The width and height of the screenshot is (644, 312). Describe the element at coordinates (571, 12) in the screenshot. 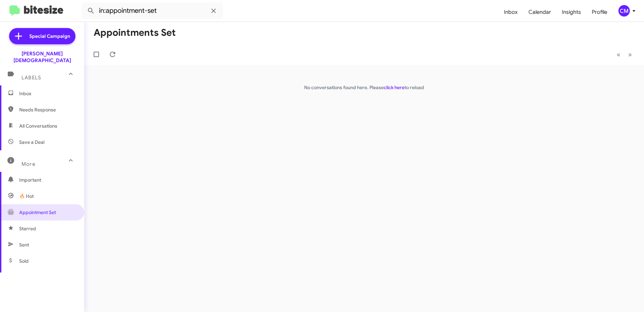

I see `span: Insights` at that location.